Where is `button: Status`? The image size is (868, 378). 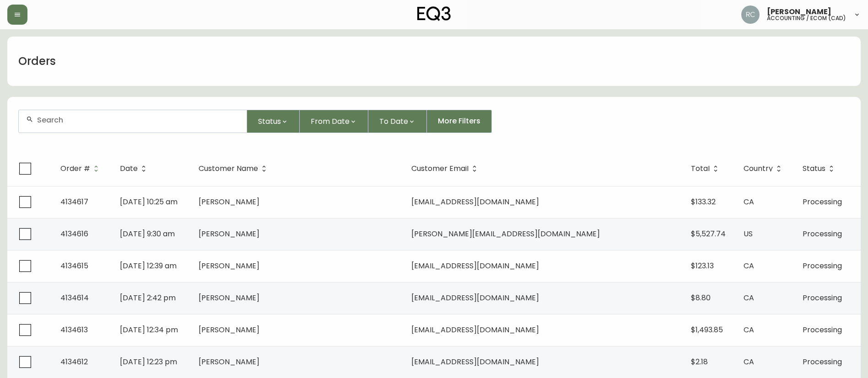 button: Status is located at coordinates (273, 121).